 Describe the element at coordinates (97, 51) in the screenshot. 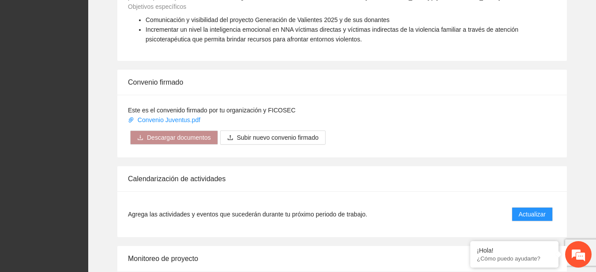

I see `div: Chatee con nosotros ahora` at that location.